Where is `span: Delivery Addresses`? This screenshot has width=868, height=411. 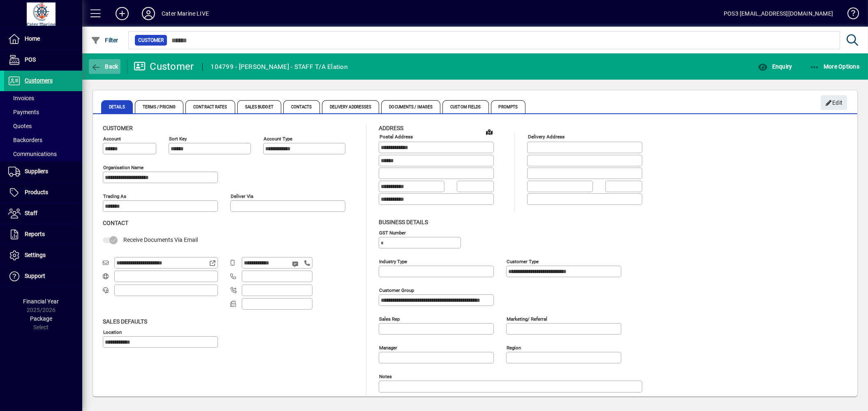 span: Delivery Addresses is located at coordinates (351, 106).